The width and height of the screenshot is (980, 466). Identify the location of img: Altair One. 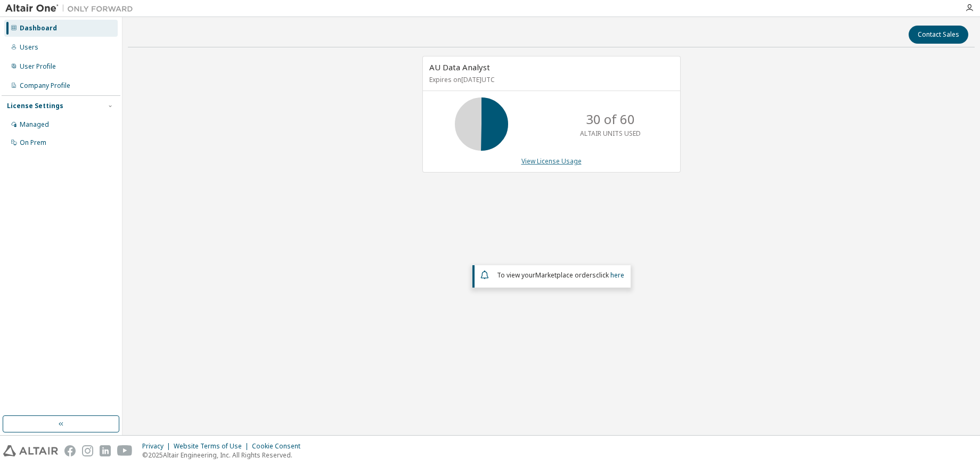
(72, 8).